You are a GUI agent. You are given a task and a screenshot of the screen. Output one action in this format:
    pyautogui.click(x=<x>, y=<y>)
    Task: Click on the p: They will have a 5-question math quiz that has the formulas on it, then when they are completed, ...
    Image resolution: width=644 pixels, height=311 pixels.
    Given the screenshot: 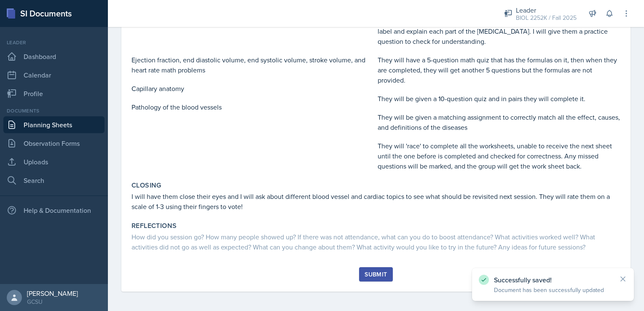 What is the action you would take?
    pyautogui.click(x=499, y=70)
    